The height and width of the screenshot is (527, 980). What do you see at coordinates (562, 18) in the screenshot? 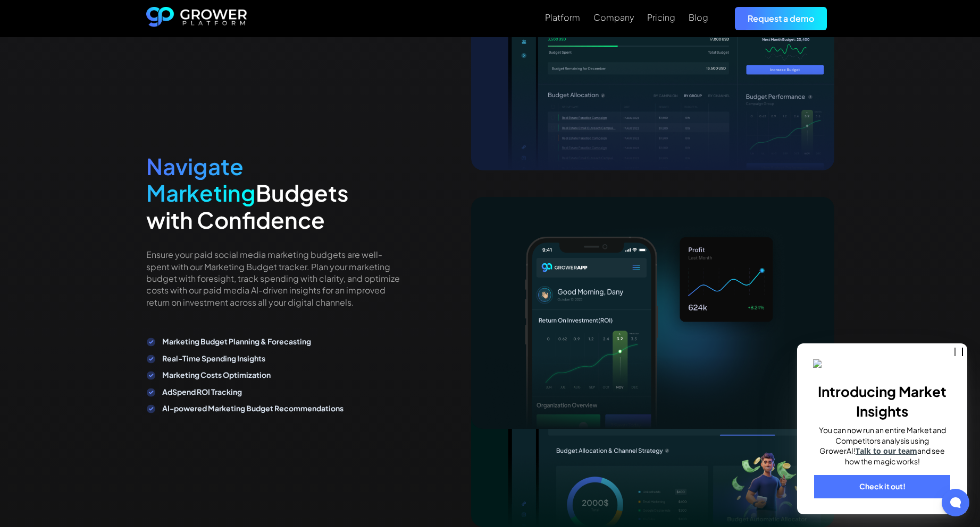
I see `a: Platform` at bounding box center [562, 18].